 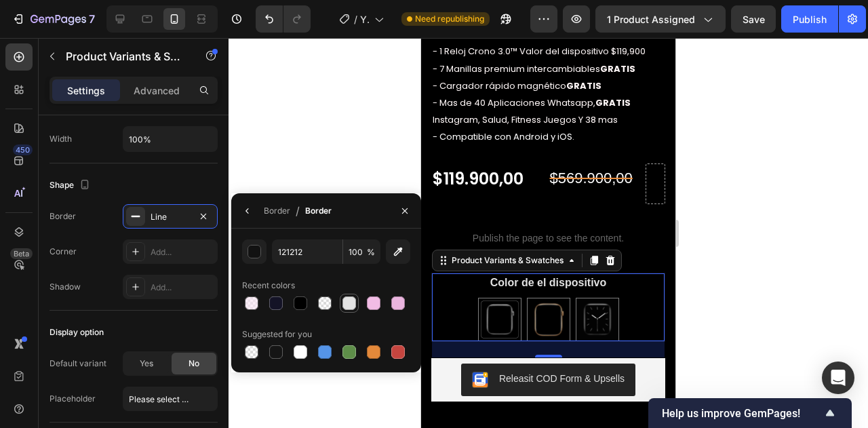 What do you see at coordinates (450, 19) in the screenshot?
I see `span: Need republishing` at bounding box center [450, 19].